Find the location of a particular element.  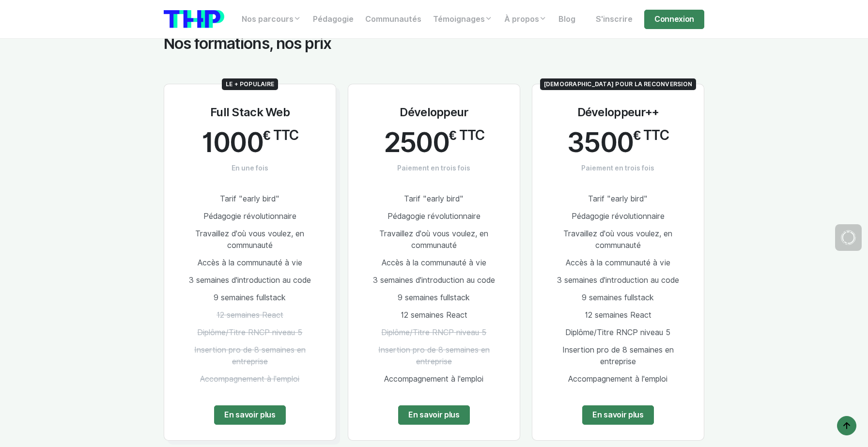

a: Témoignages is located at coordinates (463, 20).